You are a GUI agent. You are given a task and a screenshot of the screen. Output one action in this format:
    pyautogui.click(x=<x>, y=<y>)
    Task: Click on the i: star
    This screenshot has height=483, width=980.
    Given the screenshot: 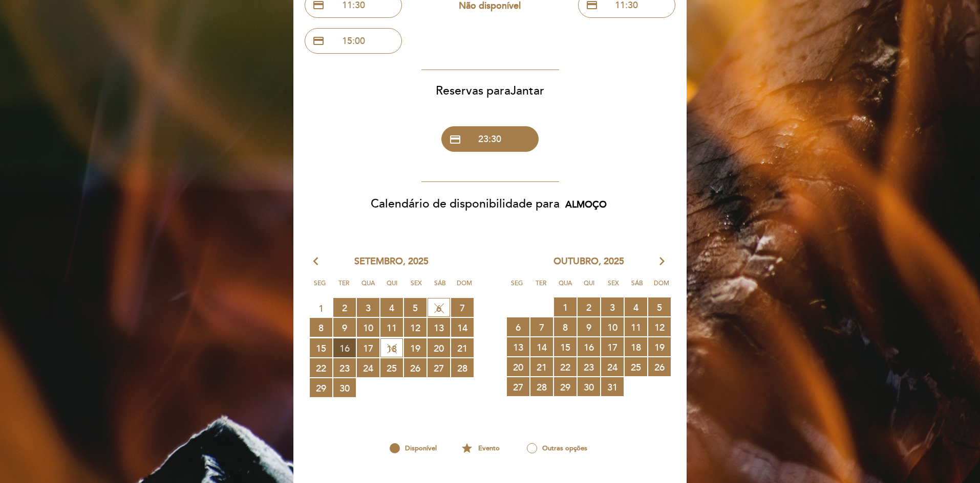 What is the action you would take?
    pyautogui.click(x=467, y=449)
    